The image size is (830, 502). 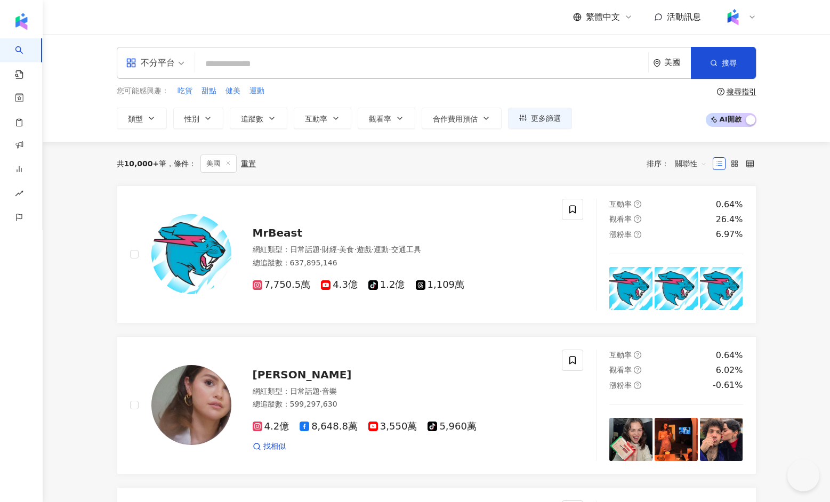 What do you see at coordinates (742, 92) in the screenshot?
I see `div: 搜尋指引` at bounding box center [742, 92].